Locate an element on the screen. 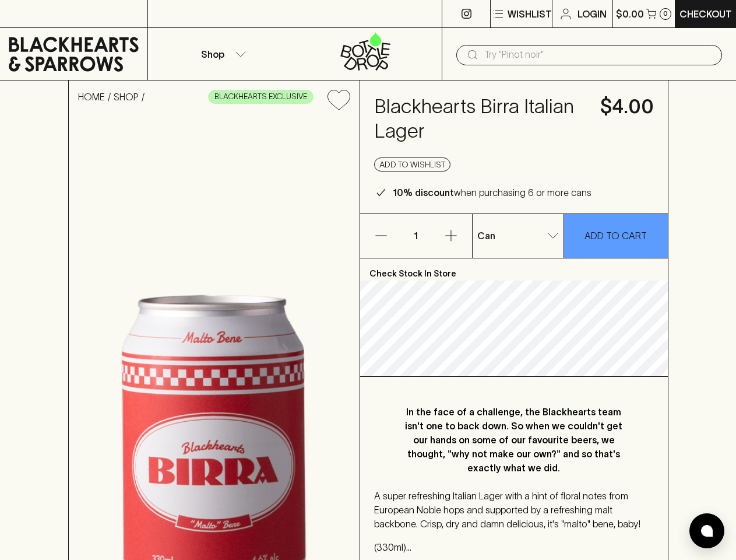 This screenshot has height=560, width=736. p: Check Stock In Store is located at coordinates (514, 270).